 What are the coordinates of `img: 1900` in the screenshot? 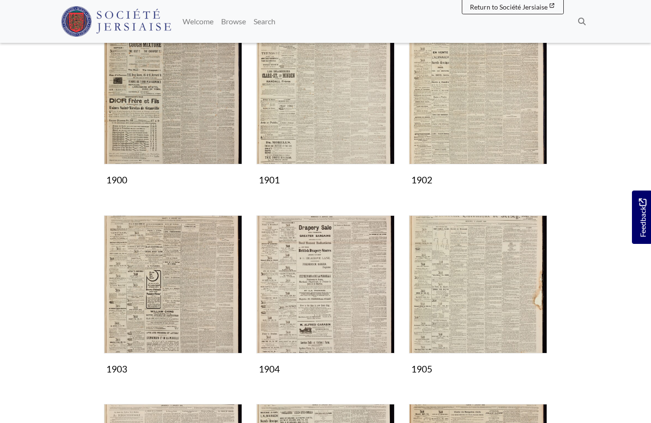 It's located at (173, 95).